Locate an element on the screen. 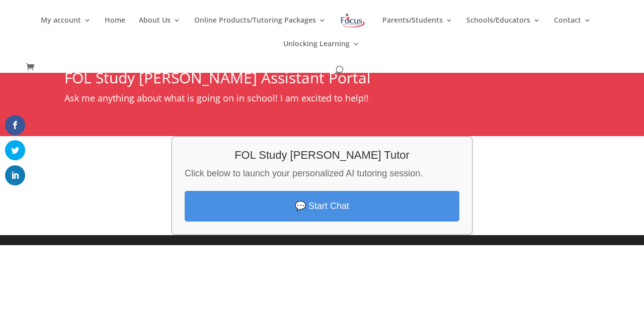  a: Home is located at coordinates (115, 28).